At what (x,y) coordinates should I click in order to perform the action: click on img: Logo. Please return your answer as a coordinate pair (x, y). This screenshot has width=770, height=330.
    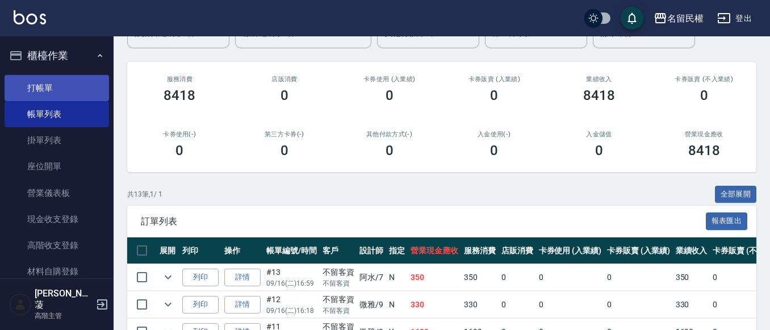
    Looking at the image, I should click on (30, 17).